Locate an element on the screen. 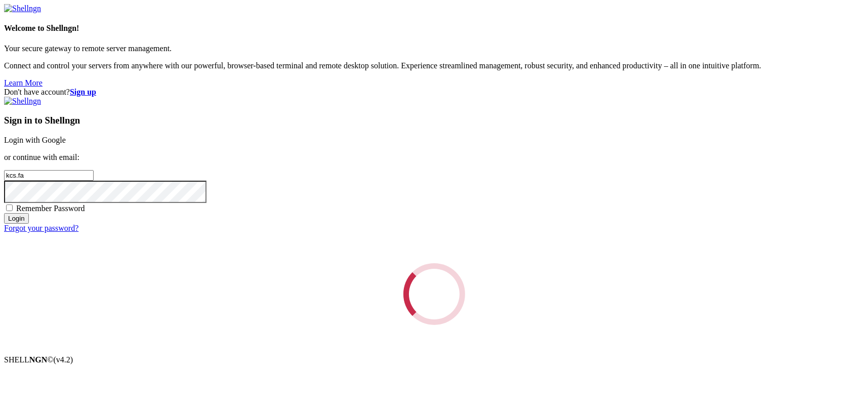 The width and height of the screenshot is (868, 409). a: Login with Google is located at coordinates (35, 140).